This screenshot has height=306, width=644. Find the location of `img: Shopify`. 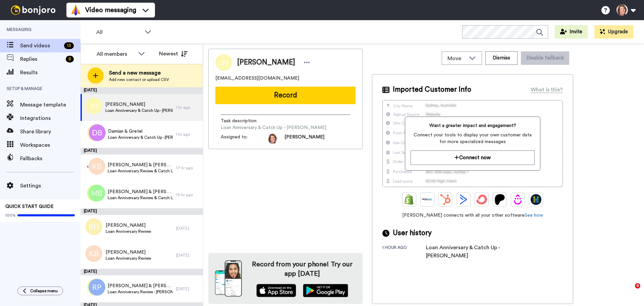

img: Shopify is located at coordinates (409, 199).